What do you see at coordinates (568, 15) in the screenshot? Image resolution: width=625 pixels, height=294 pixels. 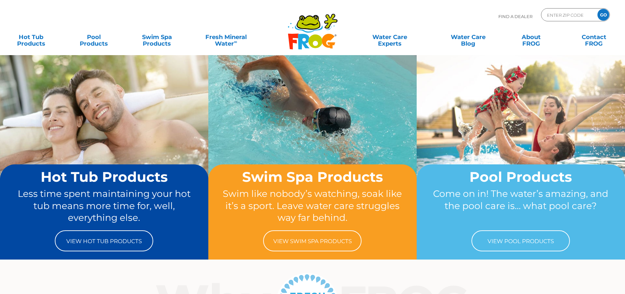 I see `input: Zip Code Form` at bounding box center [568, 15].